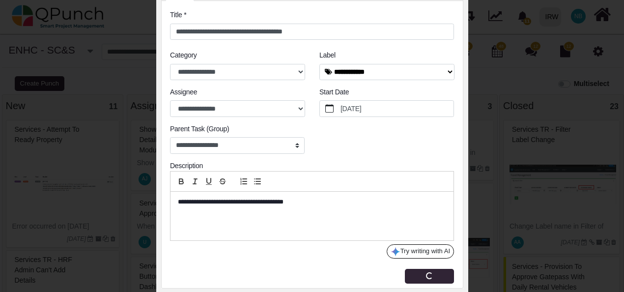 This screenshot has width=624, height=292. Describe the element at coordinates (329, 109) in the screenshot. I see `button: calendar` at that location.